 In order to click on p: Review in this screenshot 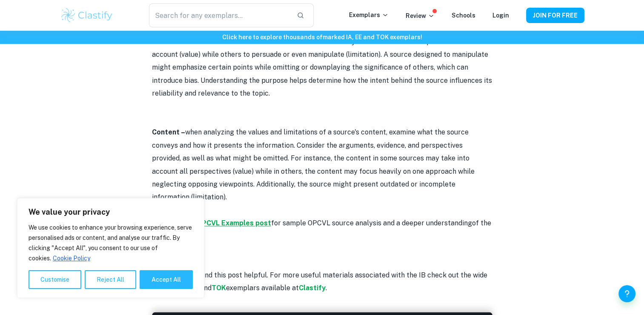, I will do `click(420, 16)`.